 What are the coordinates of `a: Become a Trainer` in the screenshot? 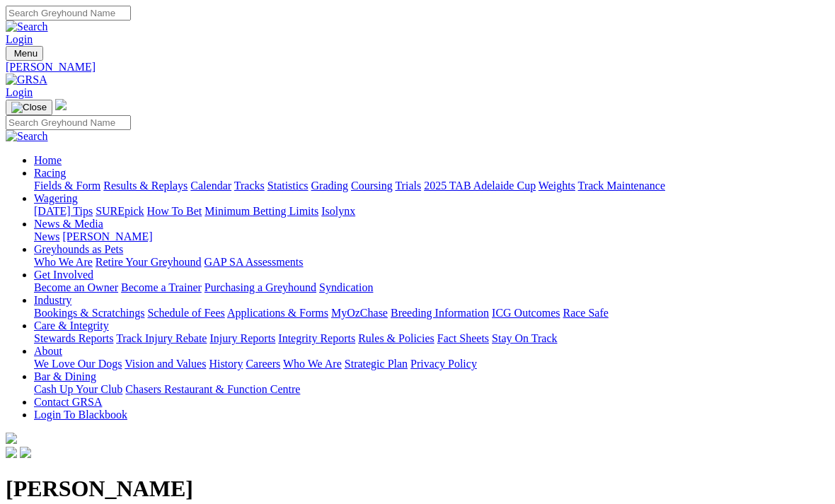 It's located at (161, 287).